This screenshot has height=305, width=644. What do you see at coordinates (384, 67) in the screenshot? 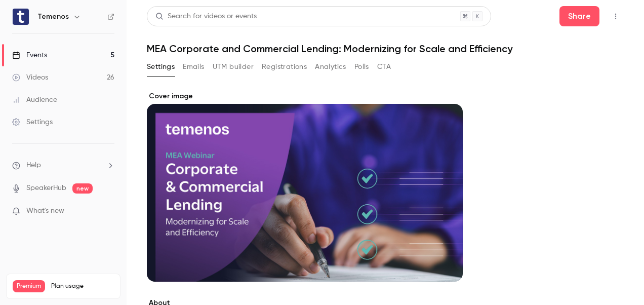
I see `button: CTA` at bounding box center [384, 67].